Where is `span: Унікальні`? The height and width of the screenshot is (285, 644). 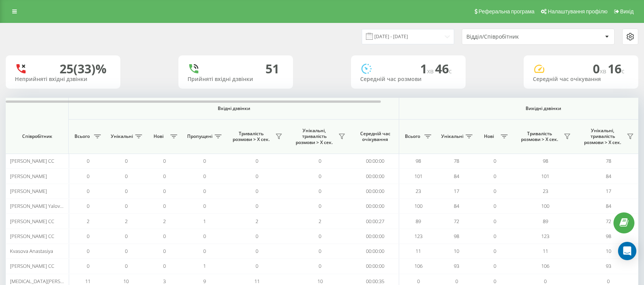
span: Унікальні is located at coordinates (122, 137).